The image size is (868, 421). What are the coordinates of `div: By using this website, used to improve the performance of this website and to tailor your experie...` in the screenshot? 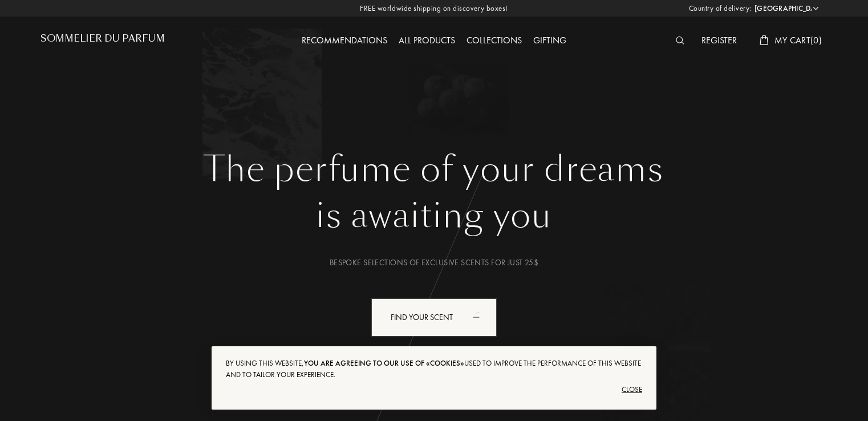 It's located at (434, 370).